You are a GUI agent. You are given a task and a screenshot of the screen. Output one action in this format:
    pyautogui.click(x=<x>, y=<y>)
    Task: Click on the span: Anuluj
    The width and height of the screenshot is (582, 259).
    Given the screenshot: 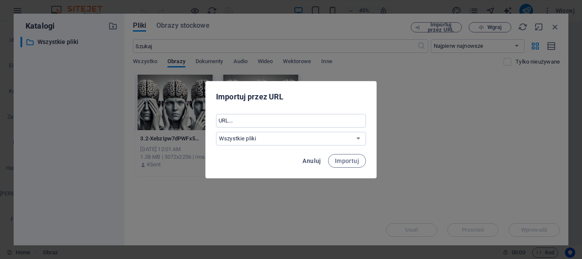 What is the action you would take?
    pyautogui.click(x=311, y=161)
    